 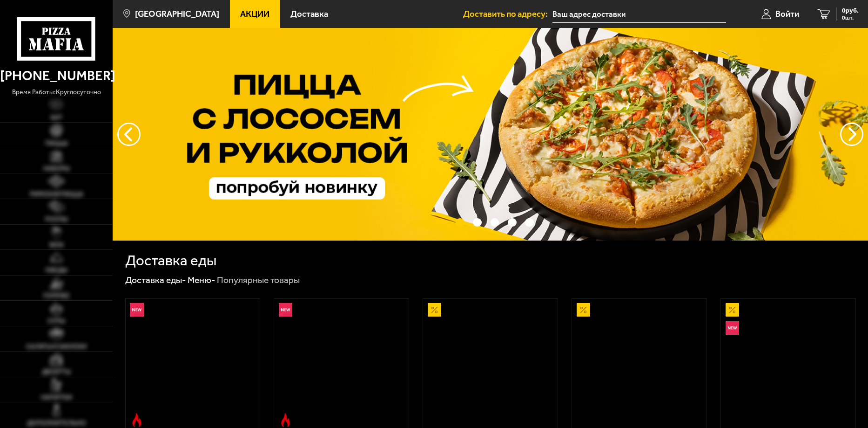 What do you see at coordinates (56, 168) in the screenshot?
I see `span: Наборы` at bounding box center [56, 168].